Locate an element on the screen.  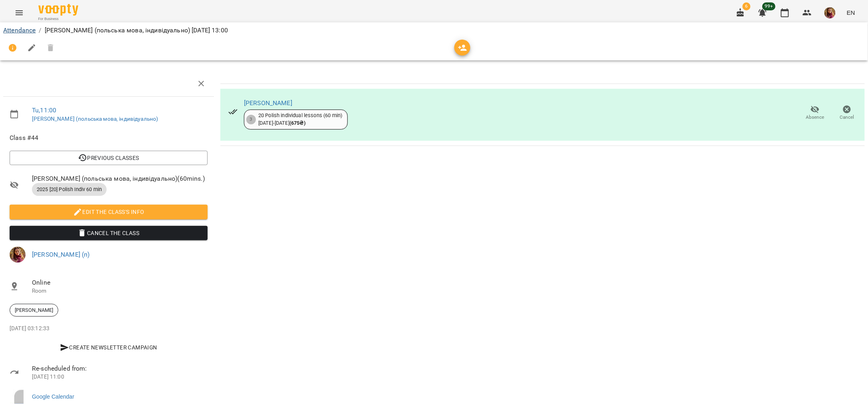
button: EN is located at coordinates (851, 12).